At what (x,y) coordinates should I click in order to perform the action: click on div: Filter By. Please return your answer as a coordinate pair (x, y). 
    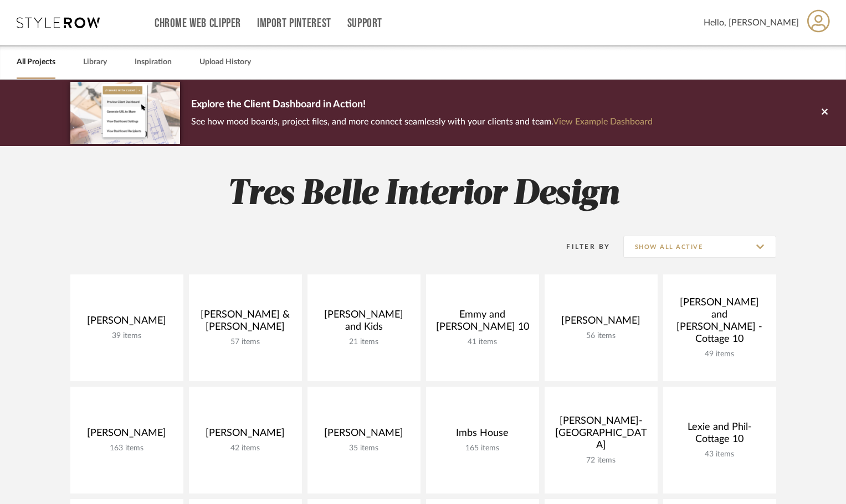
    Looking at the image, I should click on (581, 247).